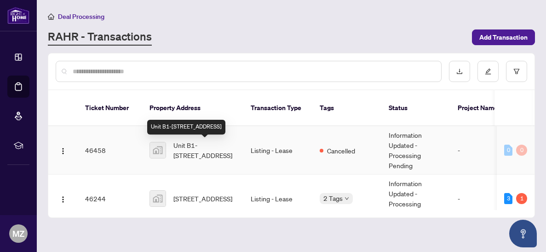 The height and width of the screenshot is (252, 546). What do you see at coordinates (478, 108) in the screenshot?
I see `th: Project Name` at bounding box center [478, 108].